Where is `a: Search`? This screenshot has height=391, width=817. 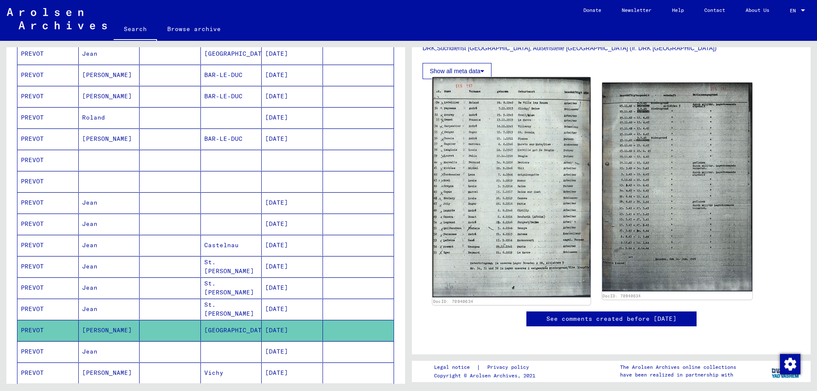 a: Search is located at coordinates (135, 30).